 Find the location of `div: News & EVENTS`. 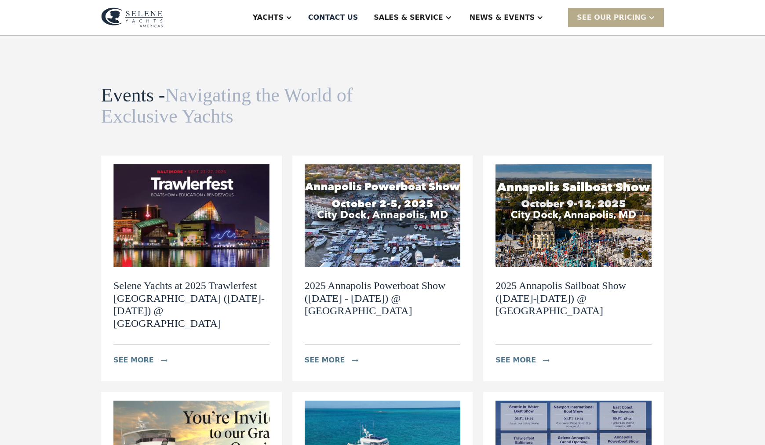

div: News & EVENTS is located at coordinates (502, 18).